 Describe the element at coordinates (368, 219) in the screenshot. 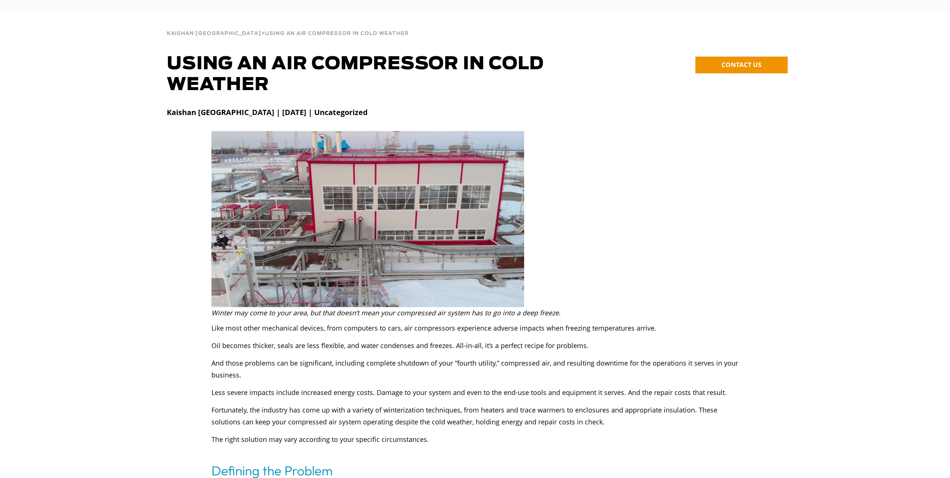

I see `img: Using An Air Compressor In Cold Weather` at that location.